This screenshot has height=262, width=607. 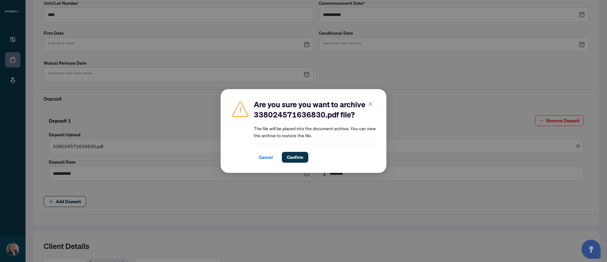 What do you see at coordinates (295, 157) in the screenshot?
I see `span: Confirm` at bounding box center [295, 157].